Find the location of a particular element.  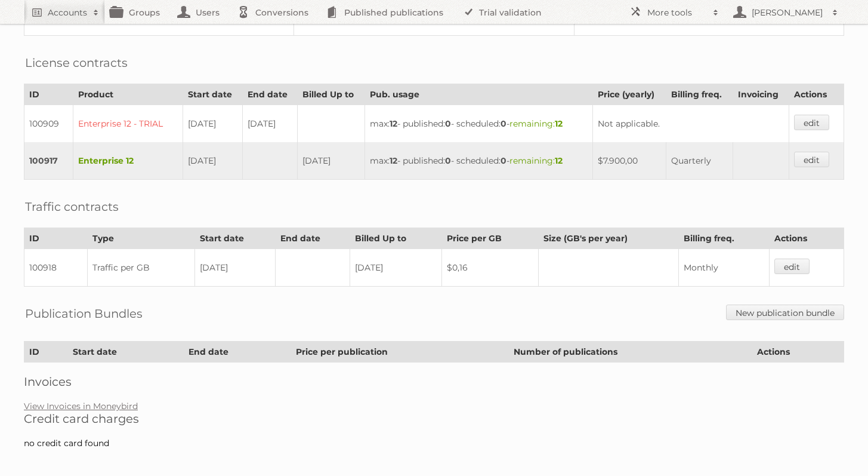

a: New publication bundle is located at coordinates (785, 312).